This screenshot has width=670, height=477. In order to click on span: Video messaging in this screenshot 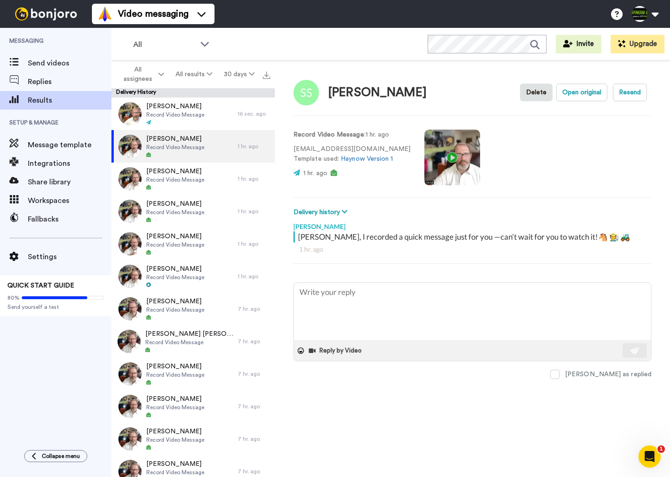, I will do `click(153, 14)`.